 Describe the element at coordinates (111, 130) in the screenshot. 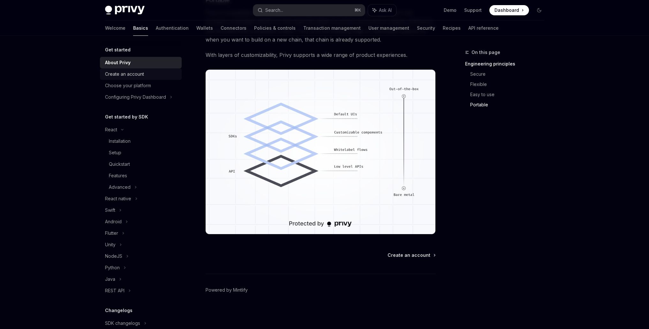

I see `div: React` at that location.